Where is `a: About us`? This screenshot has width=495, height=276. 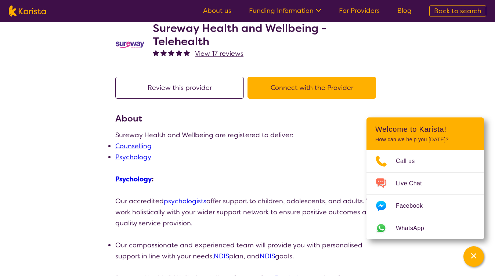
a: About us is located at coordinates (217, 11).